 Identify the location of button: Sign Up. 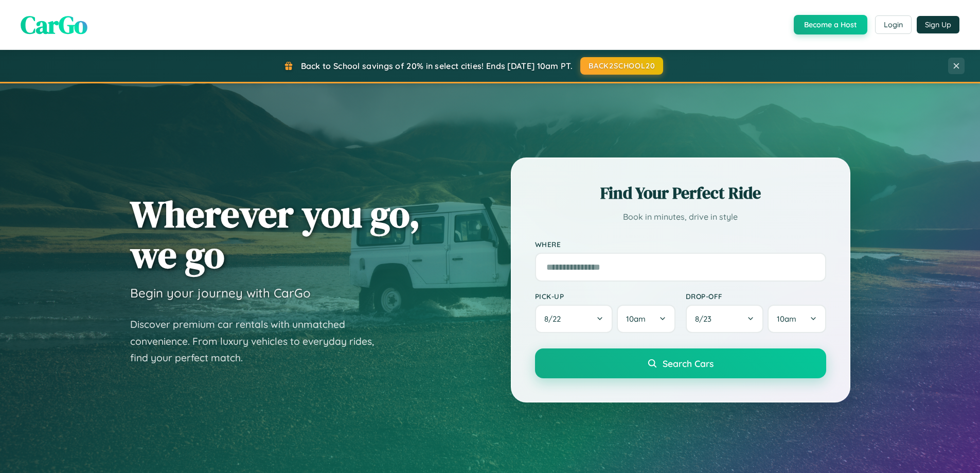
(937, 25).